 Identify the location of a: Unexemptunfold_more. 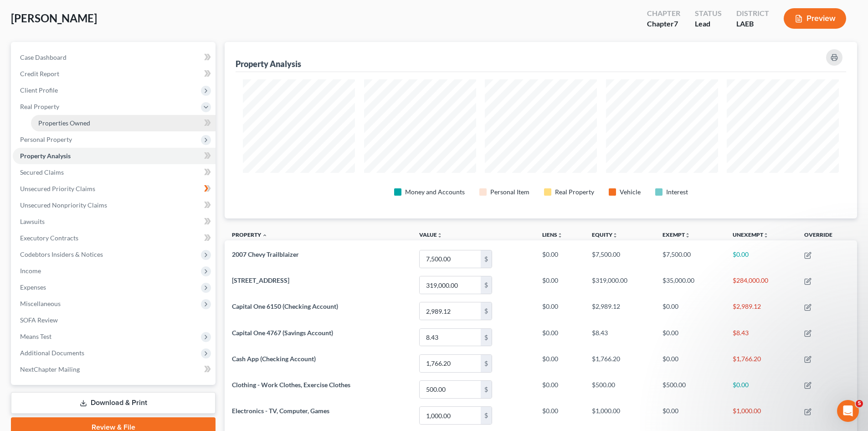
(750, 235).